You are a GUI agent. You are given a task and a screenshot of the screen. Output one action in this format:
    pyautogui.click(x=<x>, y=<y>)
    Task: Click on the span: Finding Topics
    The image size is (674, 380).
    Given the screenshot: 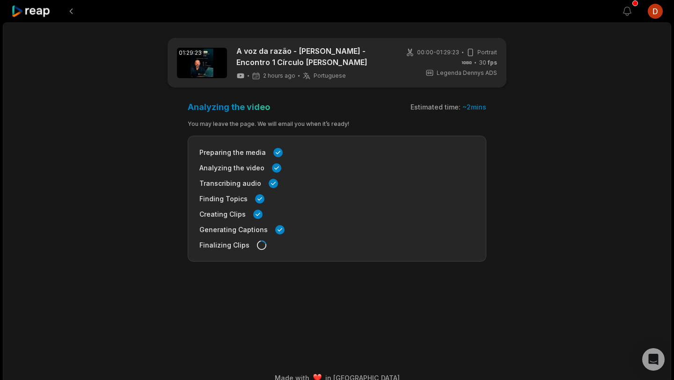 What is the action you would take?
    pyautogui.click(x=223, y=198)
    